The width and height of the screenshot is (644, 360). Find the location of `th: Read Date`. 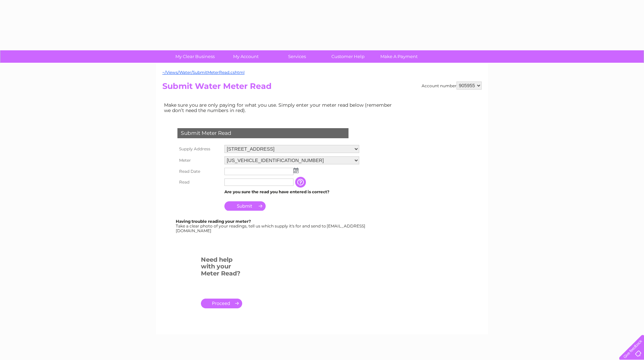

th: Read Date is located at coordinates (200, 171).